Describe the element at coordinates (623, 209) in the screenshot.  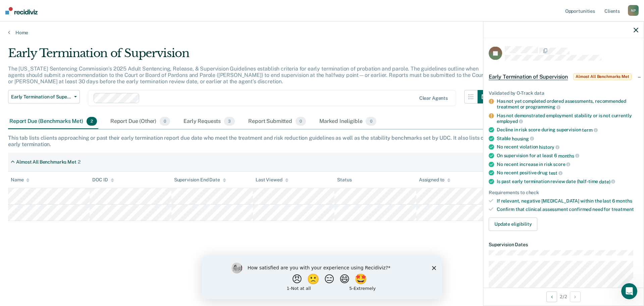
I see `span: treatment` at that location.